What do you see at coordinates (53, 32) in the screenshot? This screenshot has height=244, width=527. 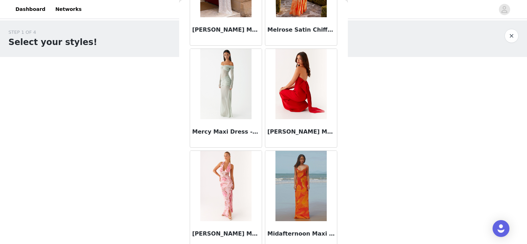 I see `div: STEP 1 OF 4` at bounding box center [53, 32].